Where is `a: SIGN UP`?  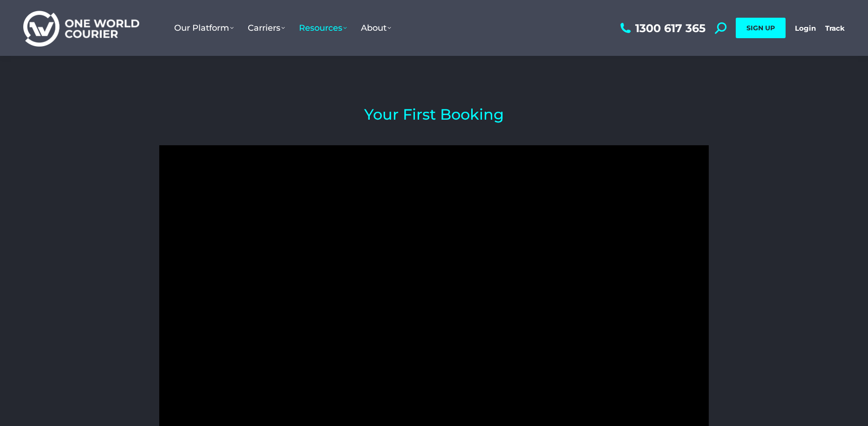
a: SIGN UP is located at coordinates (761, 28).